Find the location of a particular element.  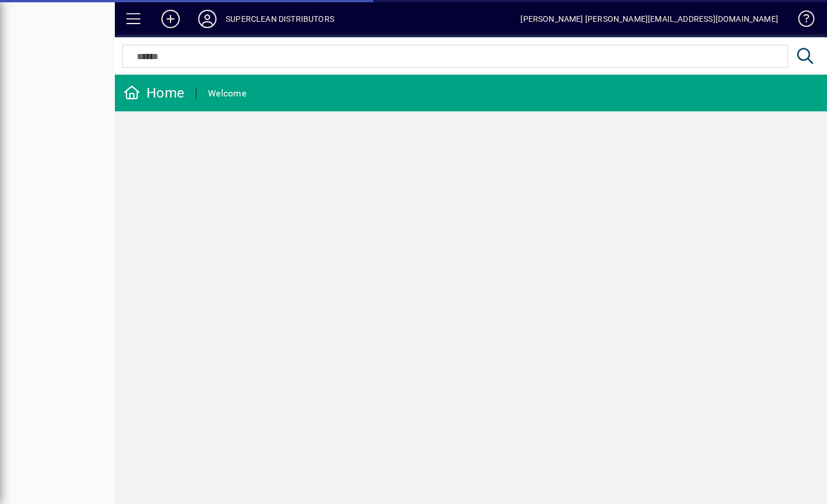

div: Home is located at coordinates (153, 93).